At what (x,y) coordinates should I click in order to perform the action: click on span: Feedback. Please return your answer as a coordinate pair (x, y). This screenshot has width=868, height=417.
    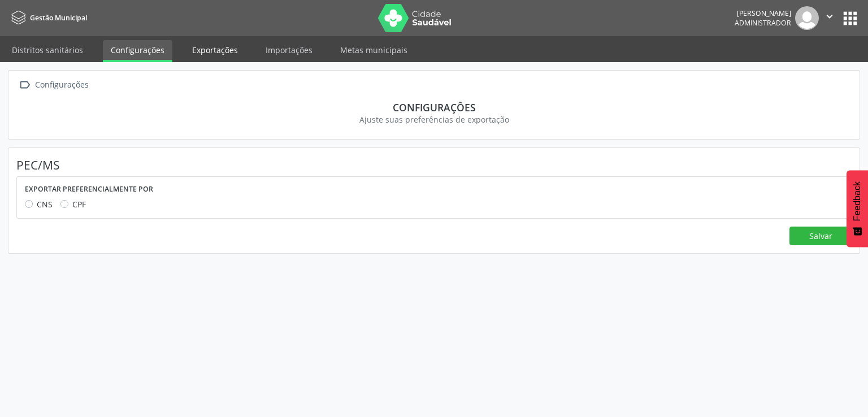
    Looking at the image, I should click on (857, 201).